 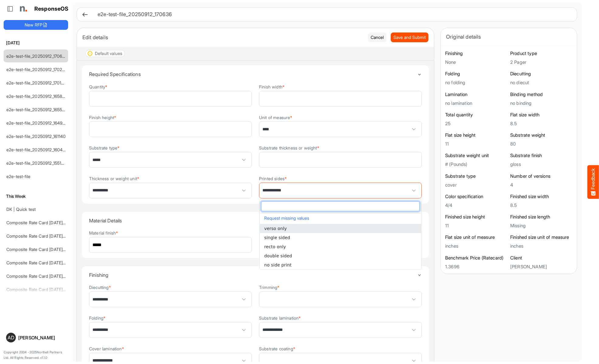 What do you see at coordinates (109, 53) in the screenshot?
I see `div: Default values` at bounding box center [109, 53].